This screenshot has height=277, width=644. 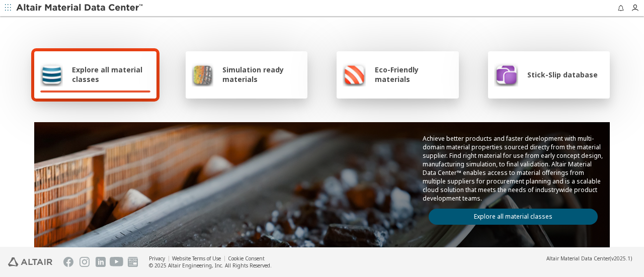 What do you see at coordinates (210, 266) in the screenshot?
I see `div: © 2025 Altair Engineering, Inc. All Rights Reserved.` at bounding box center [210, 266].